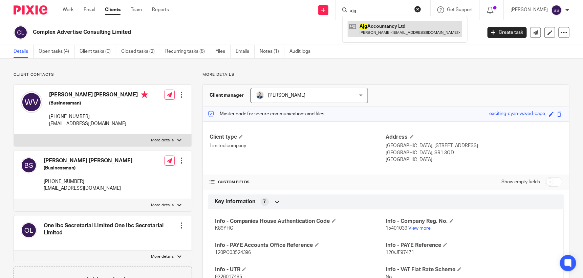  What do you see at coordinates (265, 202) in the screenshot?
I see `span: 7` at bounding box center [265, 202].